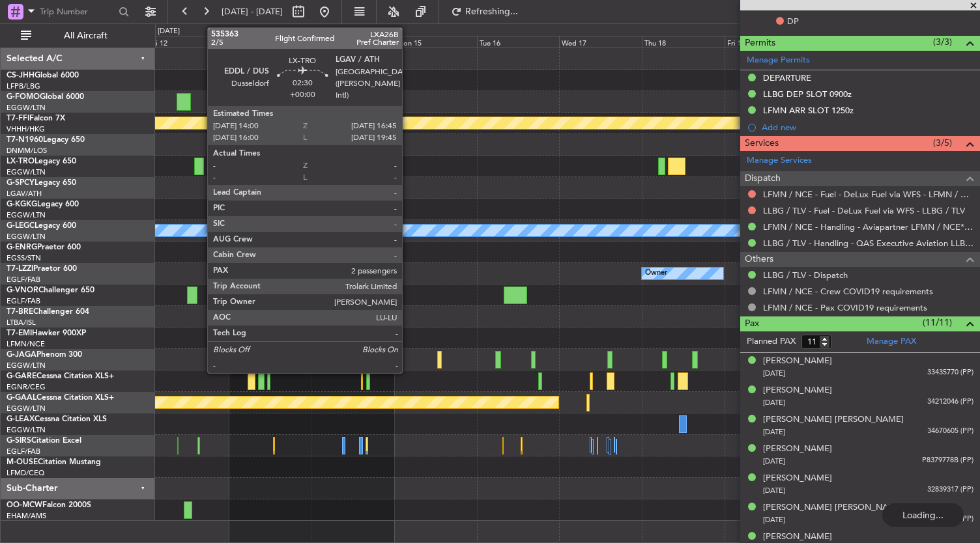 The height and width of the screenshot is (543, 980). Describe the element at coordinates (43, 205) in the screenshot. I see `a: G-KGKGLegacy 600` at that location.